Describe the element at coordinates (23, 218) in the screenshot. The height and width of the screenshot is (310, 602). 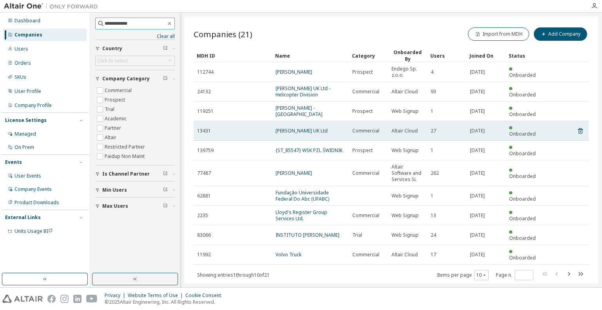
I see `div: External Links` at that location.